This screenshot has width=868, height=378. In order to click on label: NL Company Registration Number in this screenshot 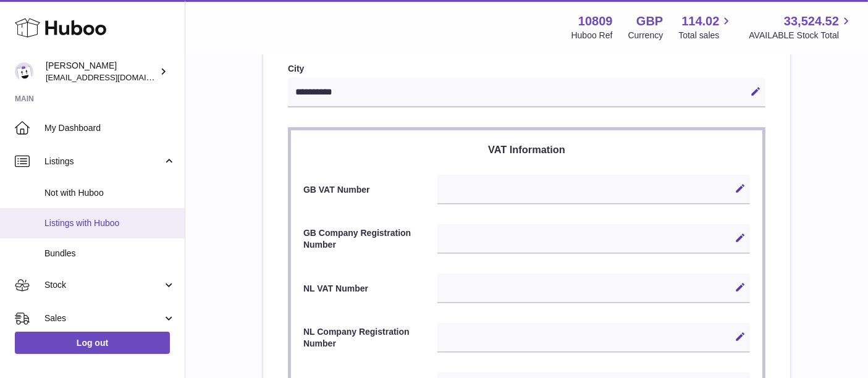, I will do `click(370, 338)`.